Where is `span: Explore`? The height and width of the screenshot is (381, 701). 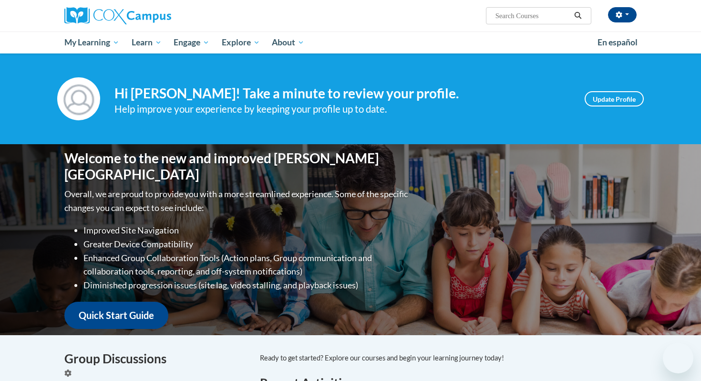
span: Explore is located at coordinates (241, 42).